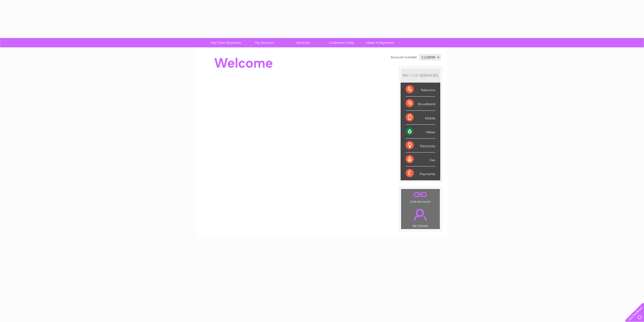 The image size is (644, 322). What do you see at coordinates (420, 103) in the screenshot?
I see `div: Broadband` at bounding box center [420, 103].